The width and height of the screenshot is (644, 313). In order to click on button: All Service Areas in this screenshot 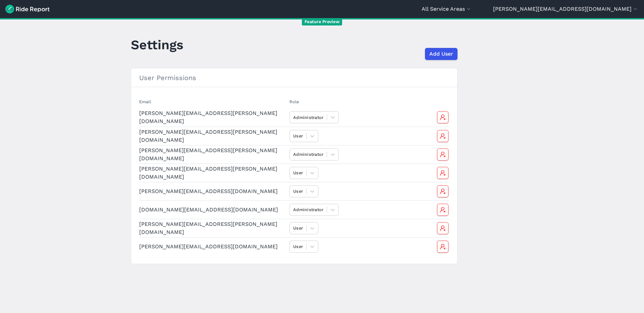, I will do `click(447, 9)`.